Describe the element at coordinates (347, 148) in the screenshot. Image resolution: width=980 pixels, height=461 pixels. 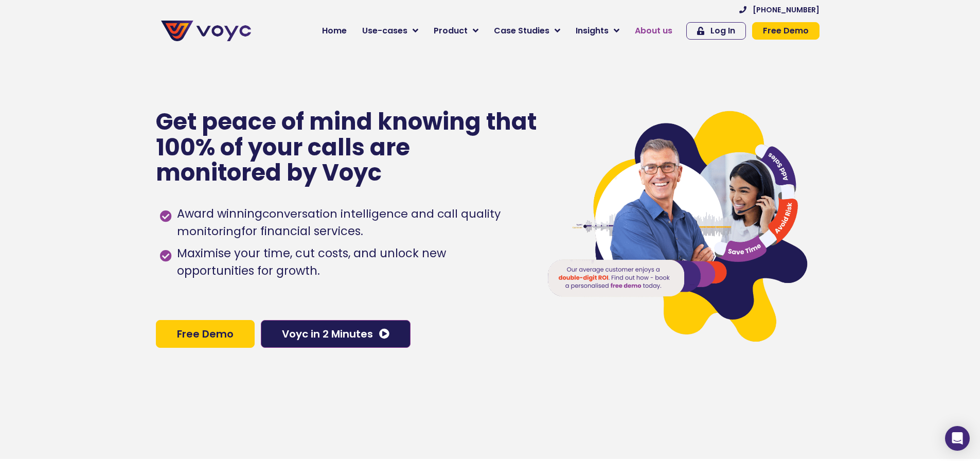
I see `p: Get peace of mind knowing that 100% of your calls are monitored by Voyc` at that location.